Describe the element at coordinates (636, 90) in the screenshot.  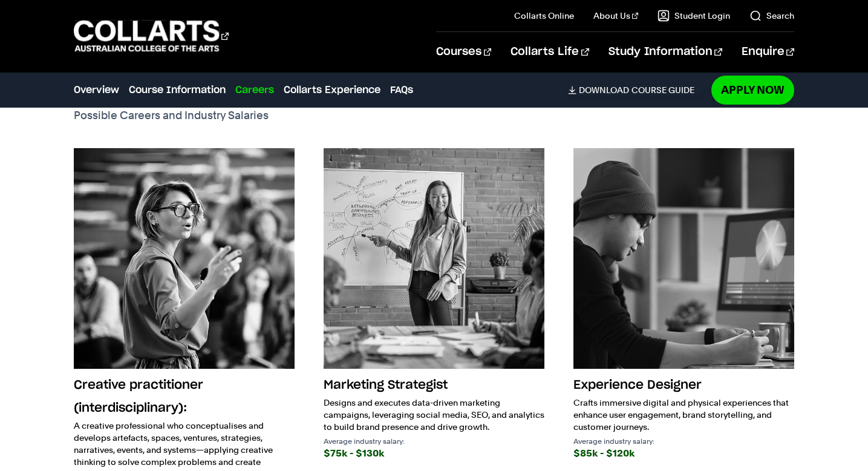
I see `a: DownloadCourse Guide` at that location.